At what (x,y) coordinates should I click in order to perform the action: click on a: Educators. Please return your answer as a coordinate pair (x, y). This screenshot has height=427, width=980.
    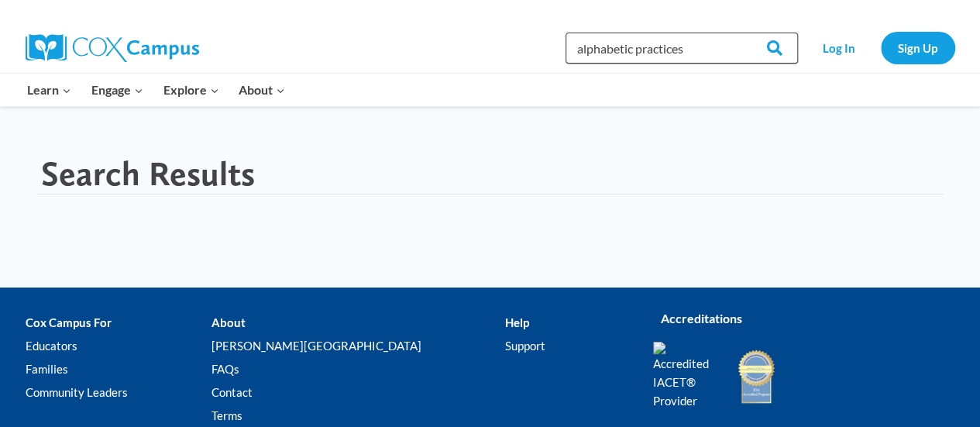
    Looking at the image, I should click on (119, 345).